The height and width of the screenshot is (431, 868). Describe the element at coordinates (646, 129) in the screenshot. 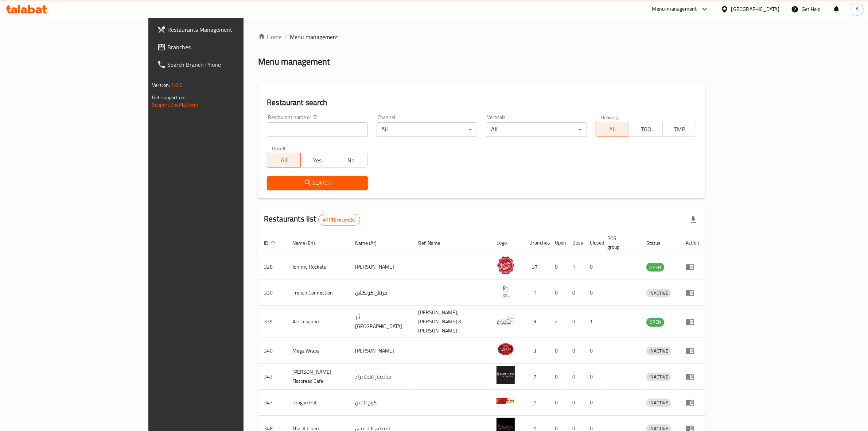

I see `button: TGO` at that location.